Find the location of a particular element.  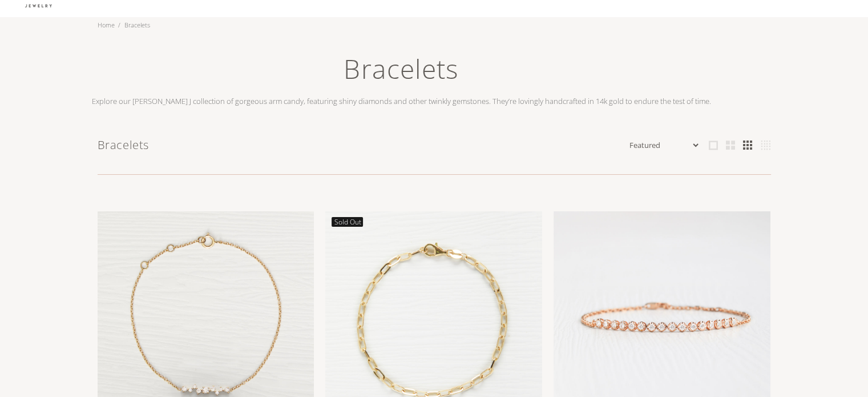

a: Link Chain bracelet Sold Out is located at coordinates (434, 319).